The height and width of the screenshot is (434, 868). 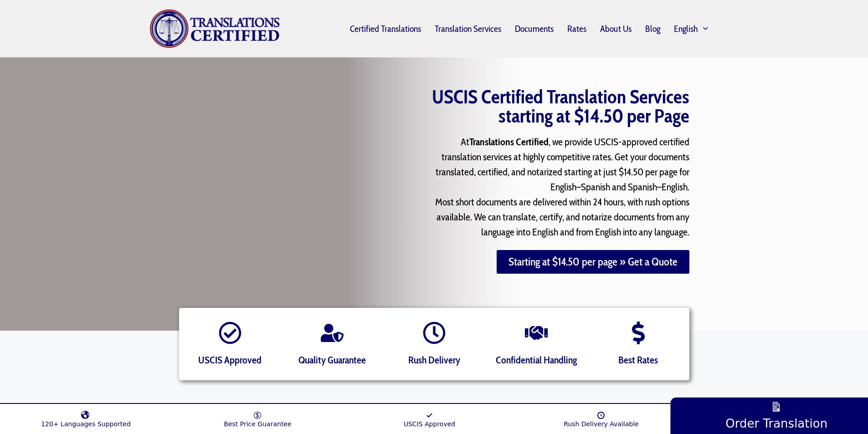 I want to click on span: Best Rates, so click(x=638, y=360).